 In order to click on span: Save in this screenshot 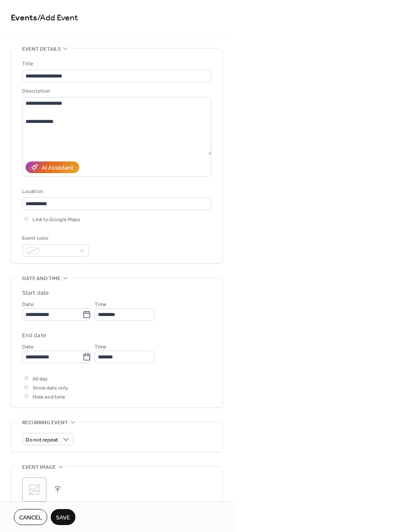, I will do `click(63, 518)`.